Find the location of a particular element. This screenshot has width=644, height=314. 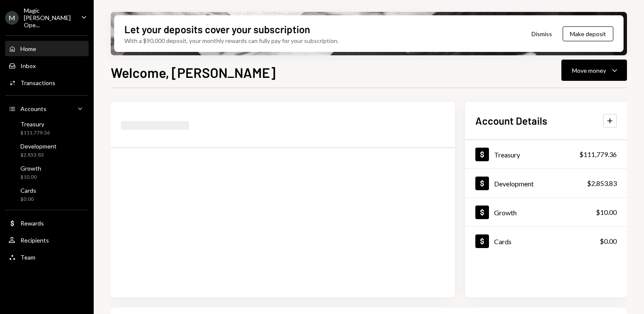

div: With a $90,000 deposit, your monthly rewards can fully pay for your subscription. is located at coordinates (231, 40).